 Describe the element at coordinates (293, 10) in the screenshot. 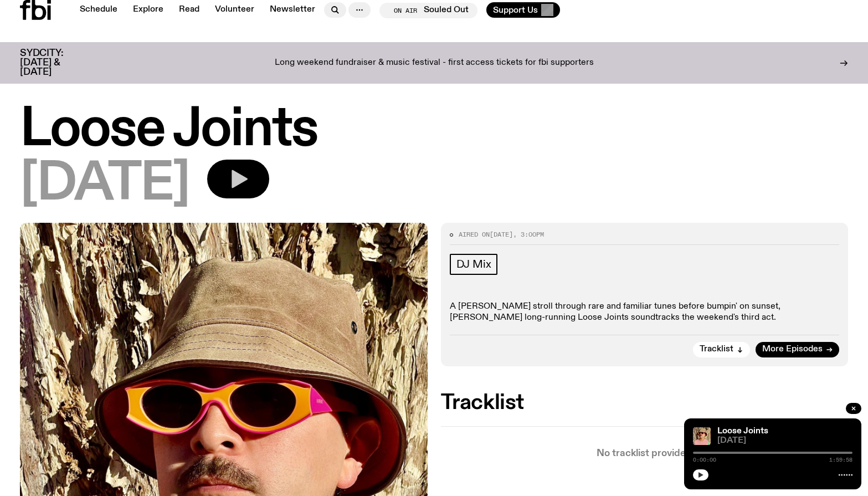

I see `a: Newsletter` at that location.